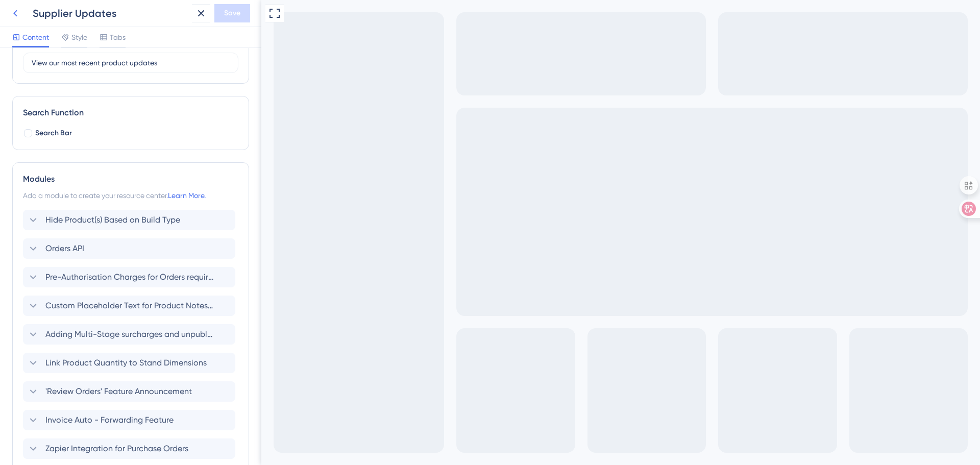 Image resolution: width=980 pixels, height=465 pixels. What do you see at coordinates (130, 362) in the screenshot?
I see `div: Link Product Quantity to Stand Dimensions` at bounding box center [130, 362].